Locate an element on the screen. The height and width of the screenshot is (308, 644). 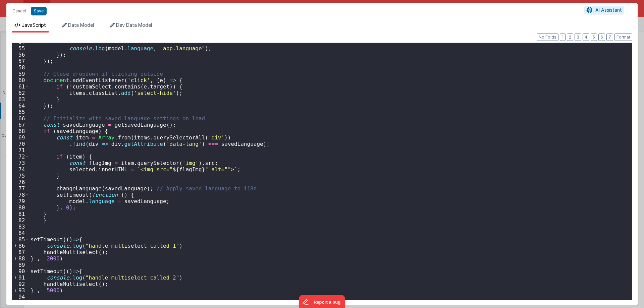
div: 63 is located at coordinates (21, 99).